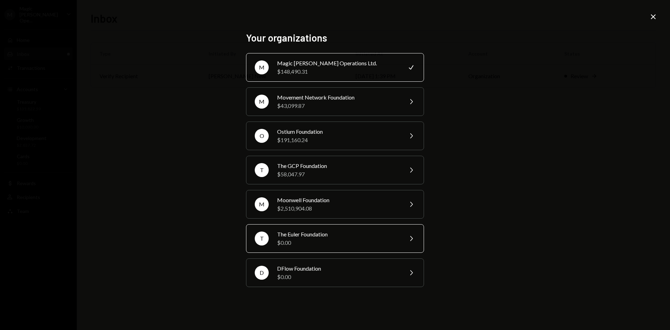  I want to click on div: D, so click(262, 273).